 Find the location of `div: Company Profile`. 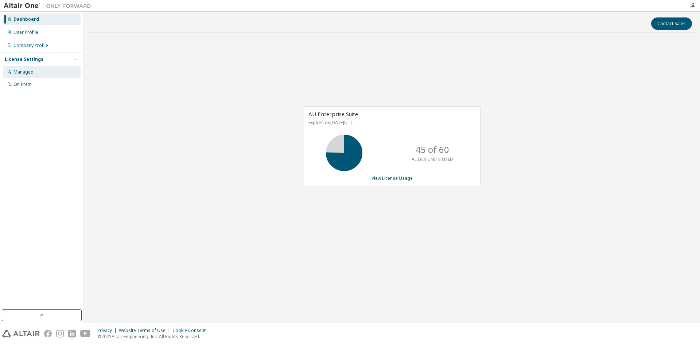

div: Company Profile is located at coordinates (31, 46).